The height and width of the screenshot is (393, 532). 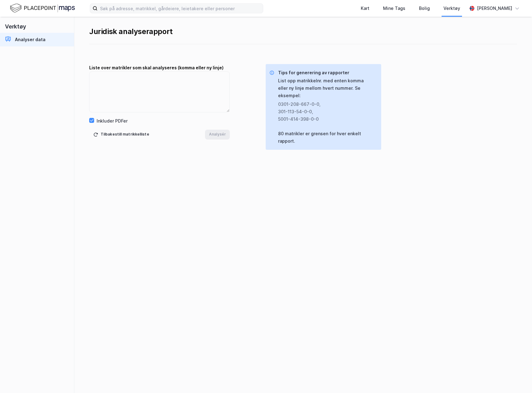 I want to click on div: 301-113-54-0-0 ,, so click(x=324, y=112).